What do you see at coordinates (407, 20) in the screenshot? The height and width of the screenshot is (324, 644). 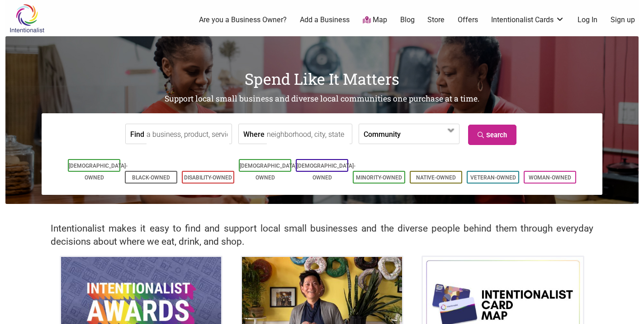 I see `a: Blog` at bounding box center [407, 20].